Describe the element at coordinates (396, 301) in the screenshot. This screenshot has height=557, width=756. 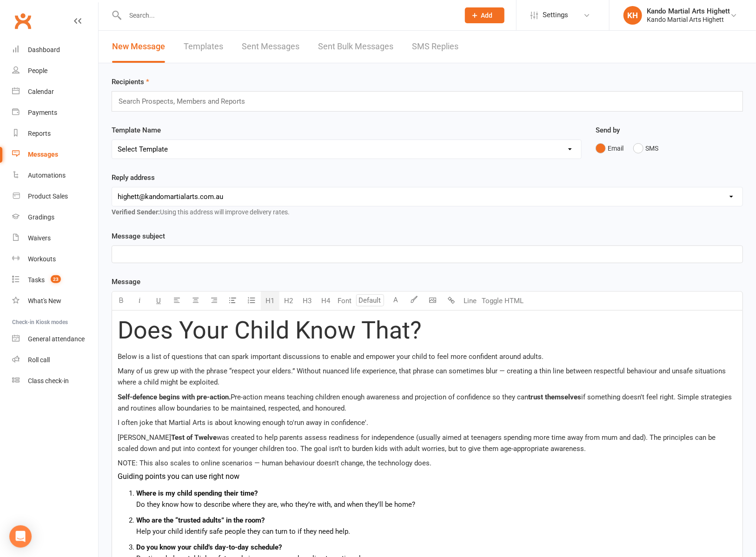
I see `button: A` at that location.